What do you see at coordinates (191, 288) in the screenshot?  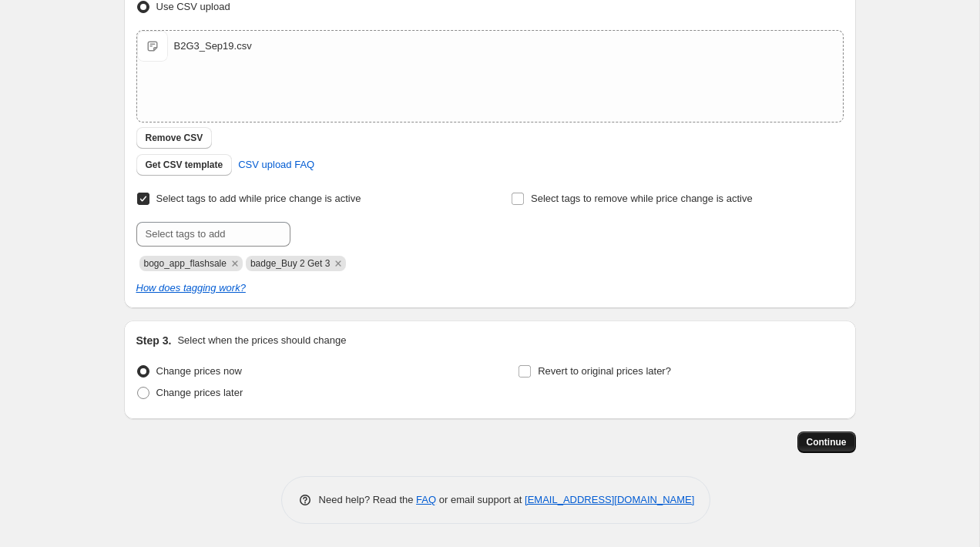 I see `i: How does tagging work?` at bounding box center [191, 288].